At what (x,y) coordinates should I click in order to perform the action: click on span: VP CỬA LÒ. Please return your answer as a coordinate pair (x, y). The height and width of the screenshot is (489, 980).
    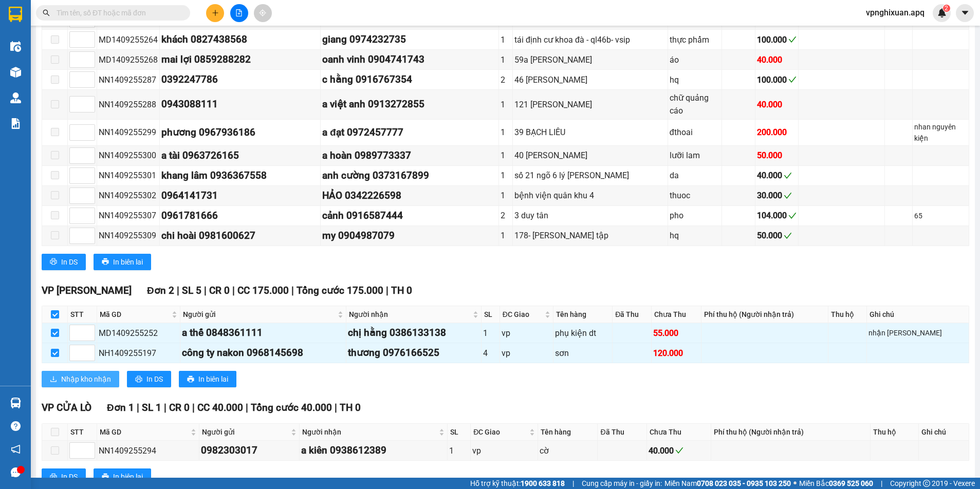
    Looking at the image, I should click on (67, 408).